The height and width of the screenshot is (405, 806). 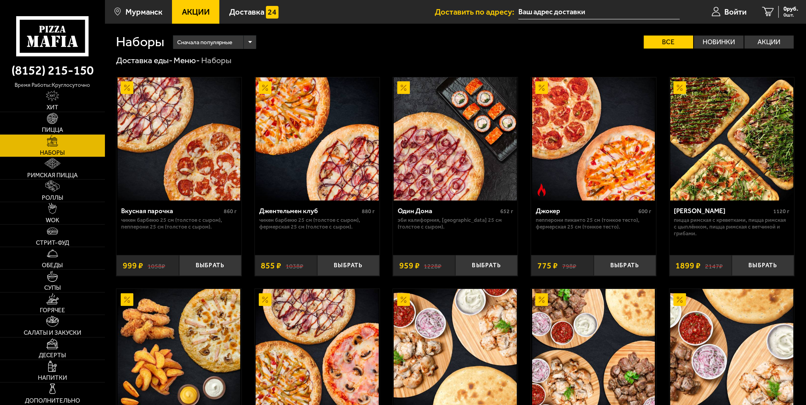 I want to click on p: Пепперони Пиканто 25 см (тонкое тесто), Фермерская 25 см (тонкое тесто)., so click(x=593, y=223).